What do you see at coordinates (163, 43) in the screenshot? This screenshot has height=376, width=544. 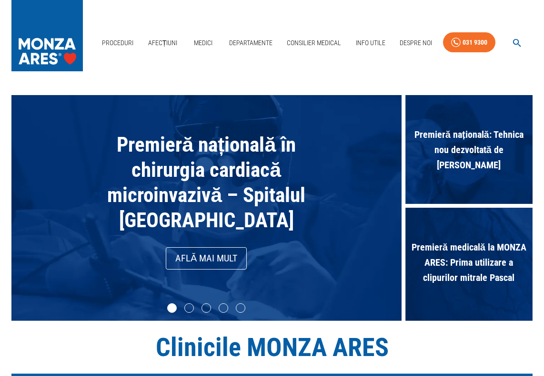 I see `a: Afecțiuni` at bounding box center [163, 43].